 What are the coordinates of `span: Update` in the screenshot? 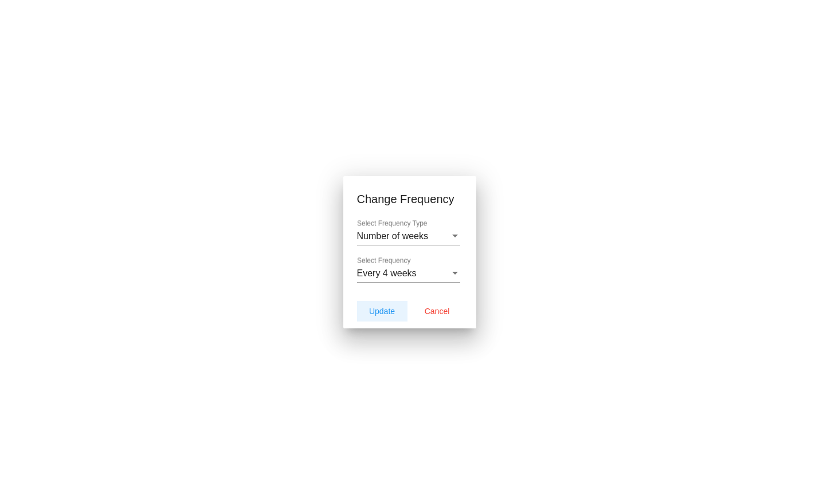 It's located at (381, 311).